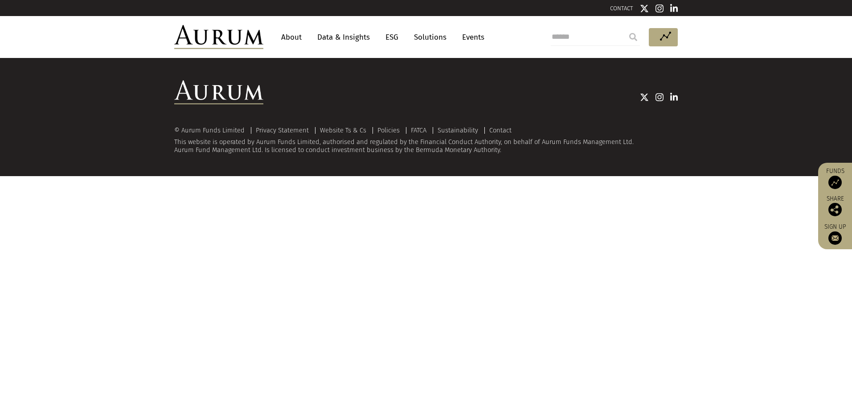 The image size is (852, 412). Describe the element at coordinates (458, 130) in the screenshot. I see `a: Sustainability` at that location.